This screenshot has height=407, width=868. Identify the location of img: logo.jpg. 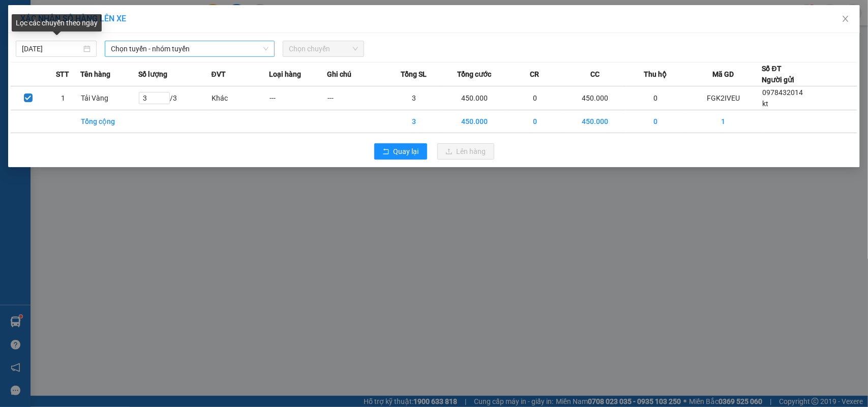
(31, 33).